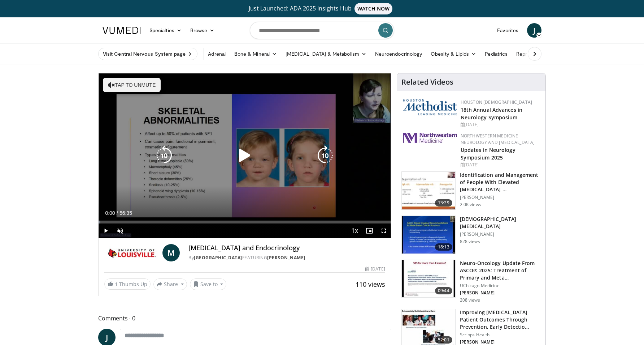 This screenshot has height=345, width=644. Describe the element at coordinates (373, 9) in the screenshot. I see `span: WATCH NOW` at that location.